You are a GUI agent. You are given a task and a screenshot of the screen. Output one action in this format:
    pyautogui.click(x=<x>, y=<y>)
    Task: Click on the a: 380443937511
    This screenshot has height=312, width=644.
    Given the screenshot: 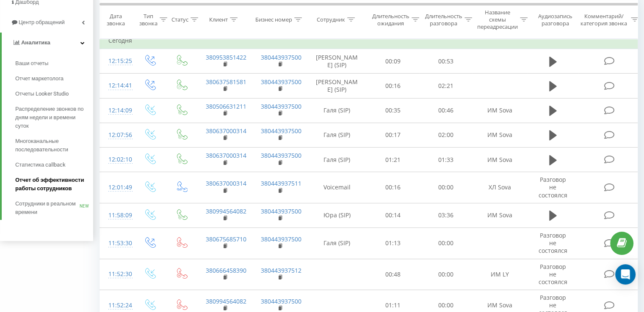 What is the action you would take?
    pyautogui.click(x=281, y=183)
    